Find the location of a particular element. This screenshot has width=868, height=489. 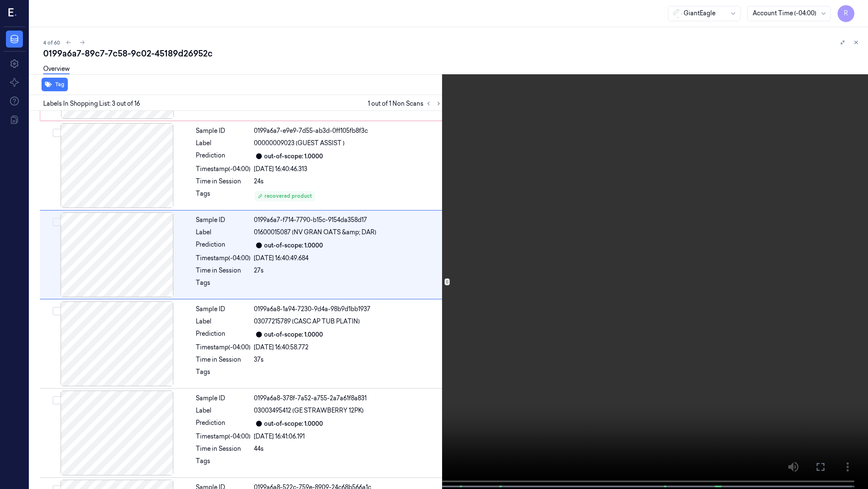

div: 0199a6a8-1a94-7230-9d4a-98b9d1bb1937 is located at coordinates (348, 308).